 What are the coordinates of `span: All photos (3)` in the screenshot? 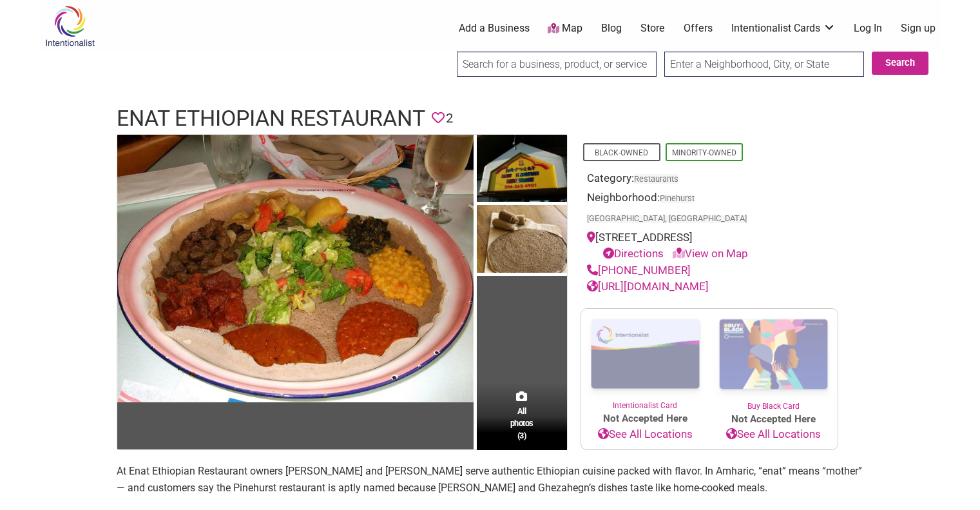 It's located at (522, 423).